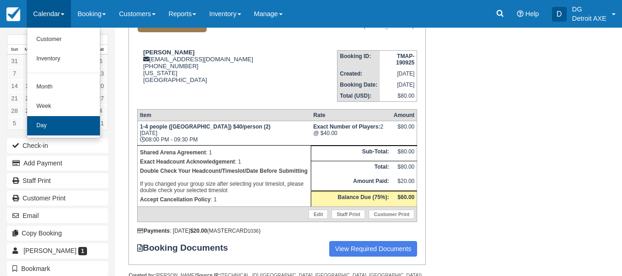 This screenshot has width=622, height=276. What do you see at coordinates (404, 130) in the screenshot?
I see `div: $80.00` at bounding box center [404, 130].